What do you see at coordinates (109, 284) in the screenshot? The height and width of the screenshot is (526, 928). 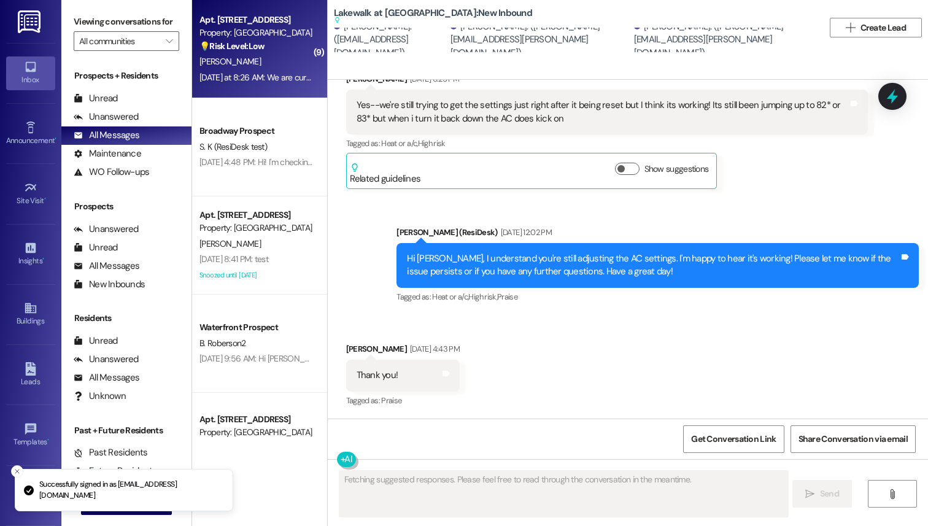 I see `div: New Inbounds` at bounding box center [109, 284].